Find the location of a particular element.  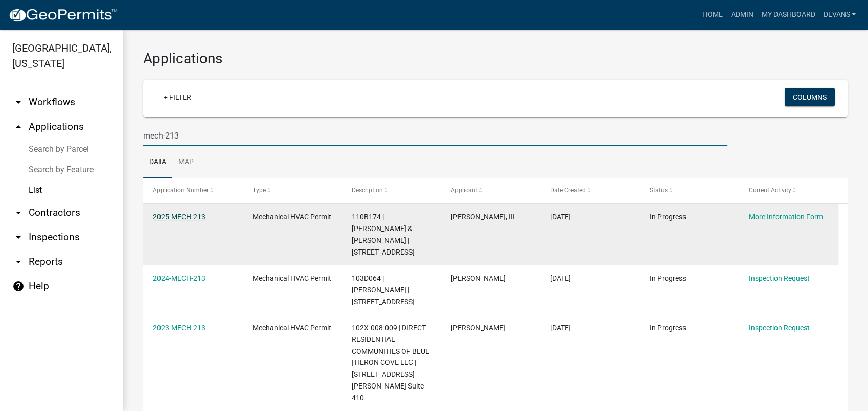

button: Columns is located at coordinates (810, 97).